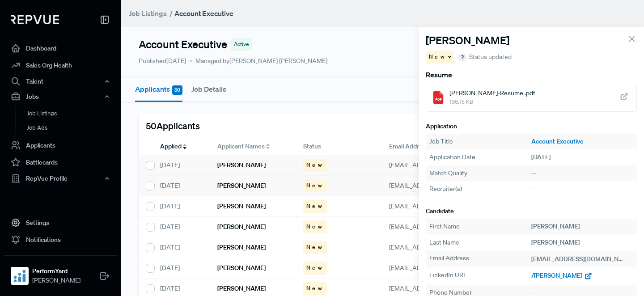 This screenshot has height=296, width=644. Describe the element at coordinates (408, 146) in the screenshot. I see `span: Email Address` at that location.